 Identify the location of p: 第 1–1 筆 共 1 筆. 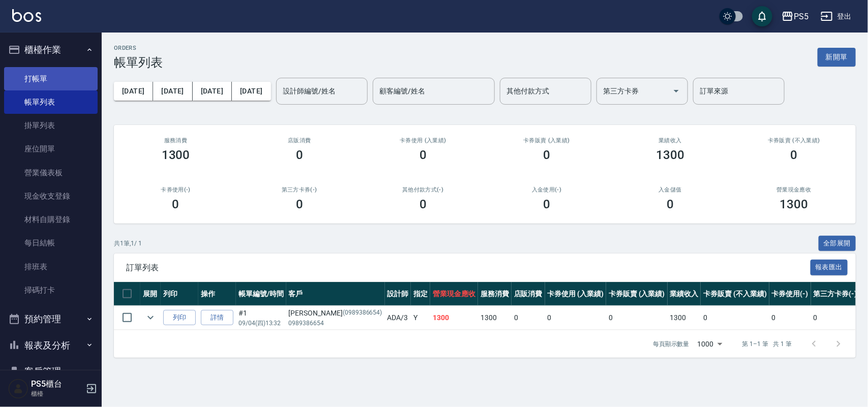
(767, 344).